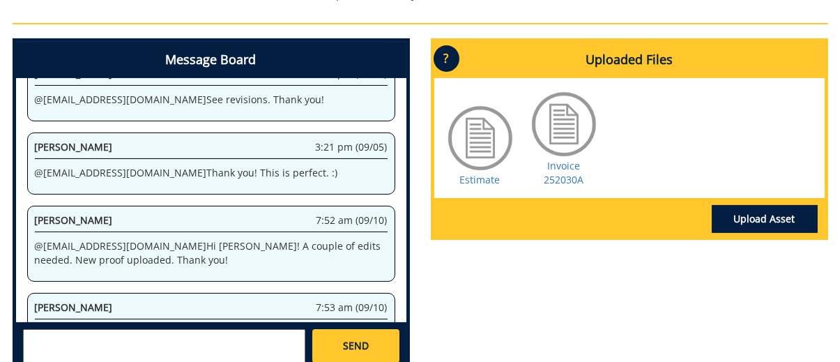 This screenshot has width=840, height=362. What do you see at coordinates (351, 147) in the screenshot?
I see `span: 3:21 pm (09/05)` at bounding box center [351, 147].